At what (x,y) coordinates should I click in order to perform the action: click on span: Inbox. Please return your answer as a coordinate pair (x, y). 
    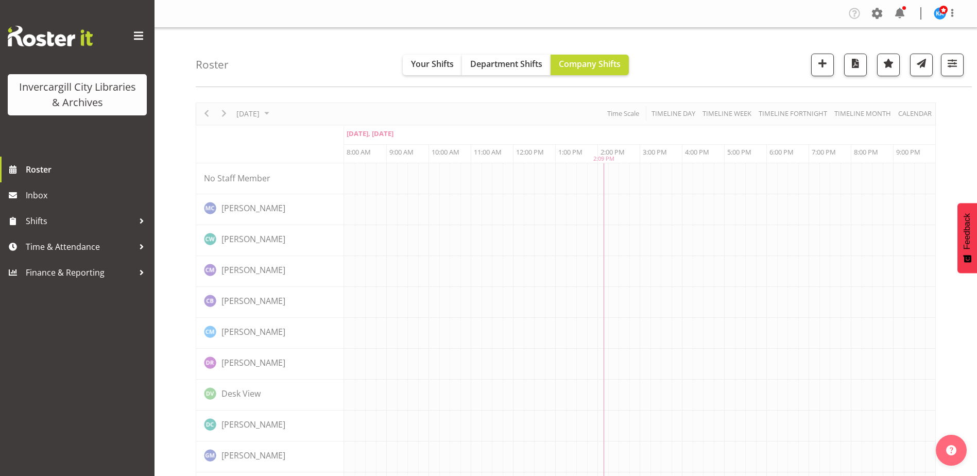
    Looking at the image, I should click on (88, 195).